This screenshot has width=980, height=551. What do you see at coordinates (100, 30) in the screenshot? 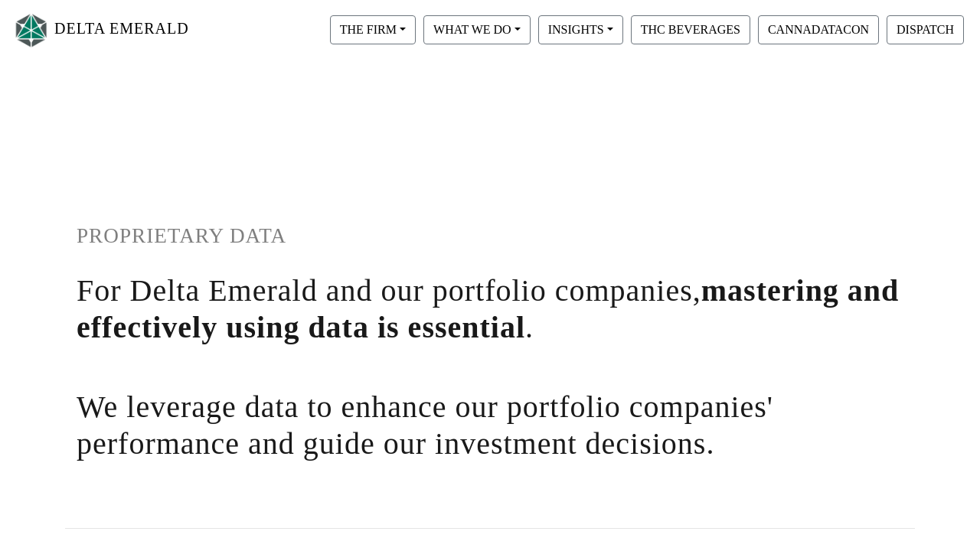
I see `a: DELTA EMERALD` at bounding box center [100, 30].